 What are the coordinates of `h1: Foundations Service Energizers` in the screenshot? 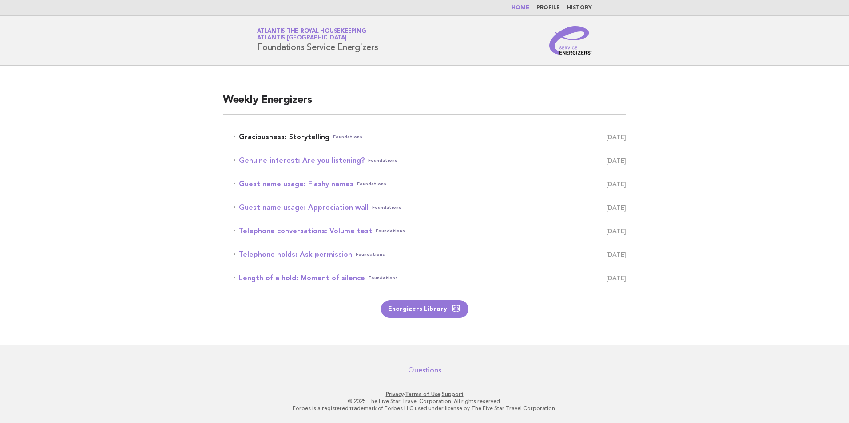 It's located at (317, 40).